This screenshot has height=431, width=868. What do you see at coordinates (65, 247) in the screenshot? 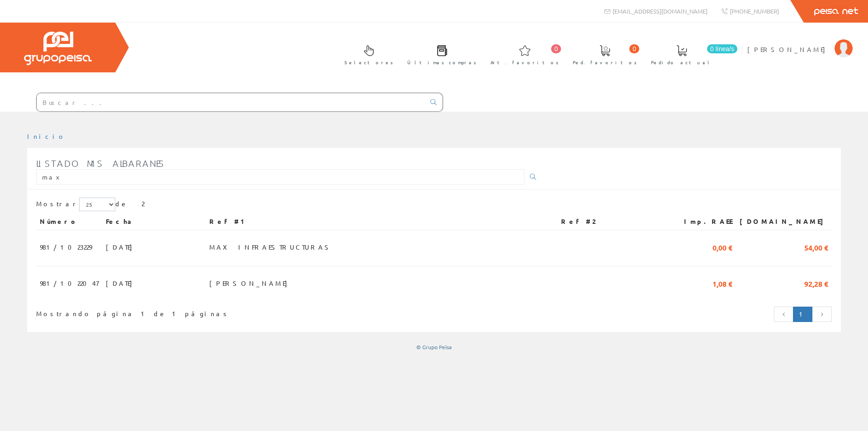
I see `span: 981/1023229` at bounding box center [65, 247].